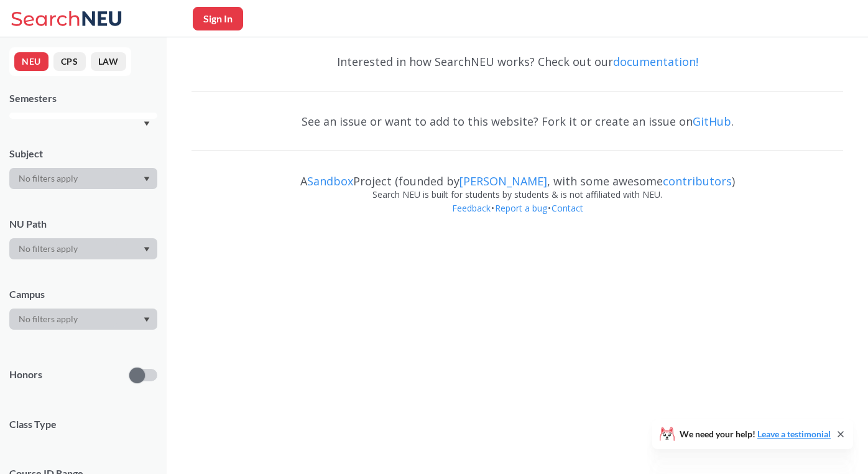 This screenshot has height=474, width=868. What do you see at coordinates (517, 195) in the screenshot?
I see `div: Search NEU is built for students by students & is not affiliated with NEU.` at bounding box center [517, 195].